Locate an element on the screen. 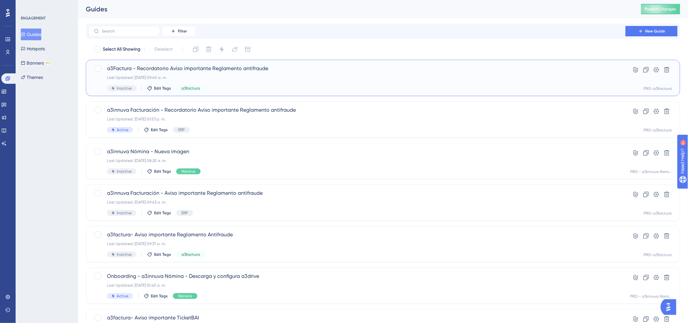 The width and height of the screenshot is (688, 323). button: Hotspots is located at coordinates (33, 49).